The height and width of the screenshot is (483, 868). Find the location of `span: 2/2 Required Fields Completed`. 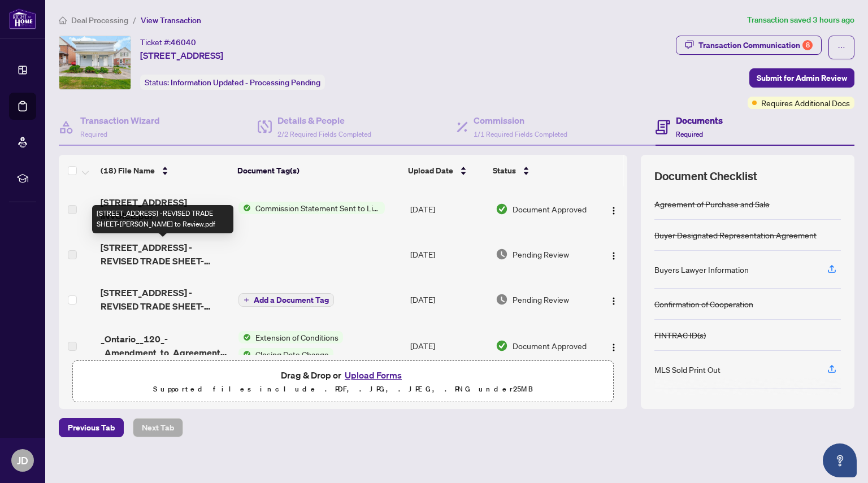

span: 2/2 Required Fields Completed is located at coordinates (324, 134).